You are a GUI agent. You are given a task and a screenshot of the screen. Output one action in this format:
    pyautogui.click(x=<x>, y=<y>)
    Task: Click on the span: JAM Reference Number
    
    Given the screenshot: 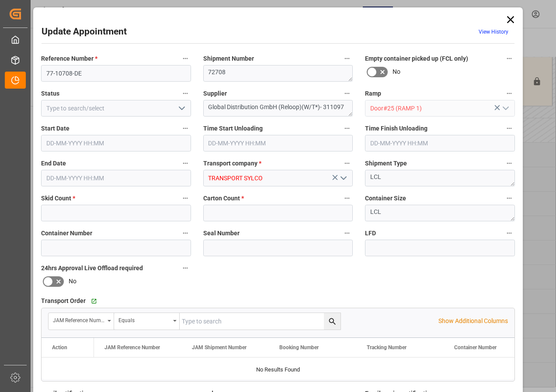 What is the action you would take?
    pyautogui.click(x=132, y=348)
    